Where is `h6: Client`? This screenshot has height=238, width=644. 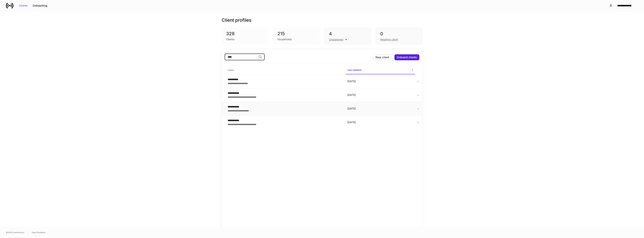 h6: Client is located at coordinates (230, 70).